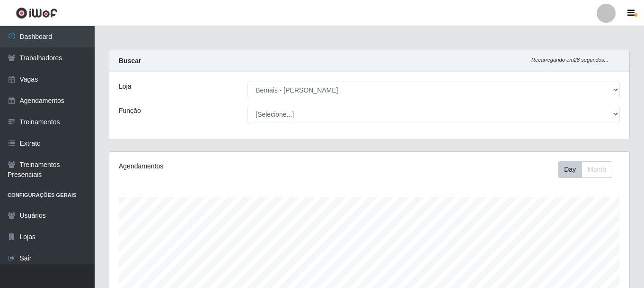 The image size is (644, 288). I want to click on div: Toolbar with button groups, so click(589, 169).